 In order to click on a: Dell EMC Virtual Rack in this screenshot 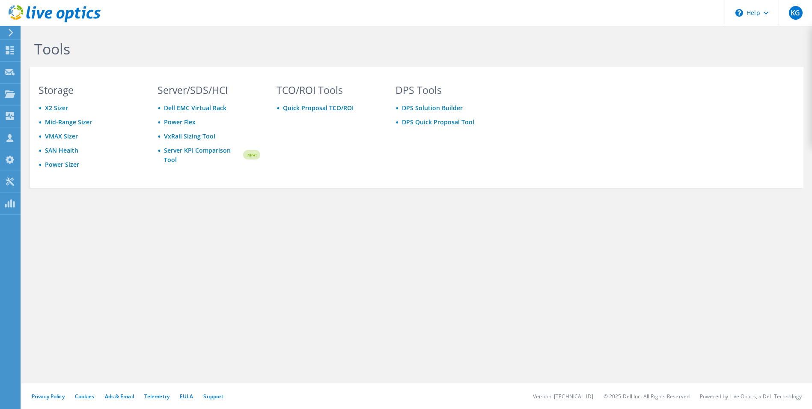, I will do `click(195, 107)`.